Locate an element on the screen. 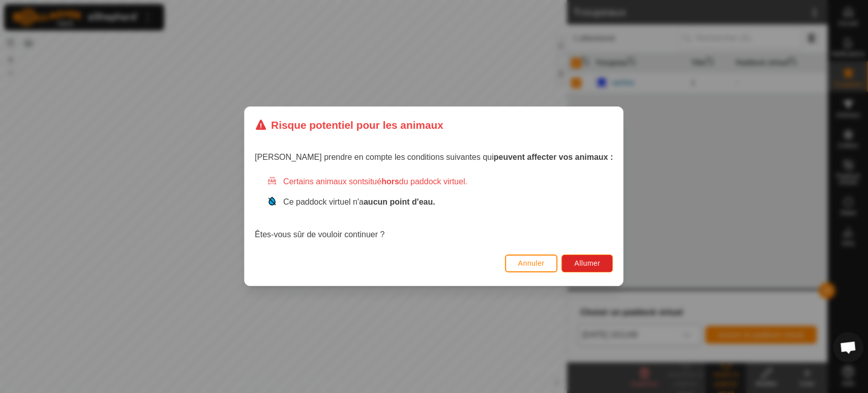 Image resolution: width=868 pixels, height=393 pixels. span: Ce paddock virtuel n'a is located at coordinates (359, 202).